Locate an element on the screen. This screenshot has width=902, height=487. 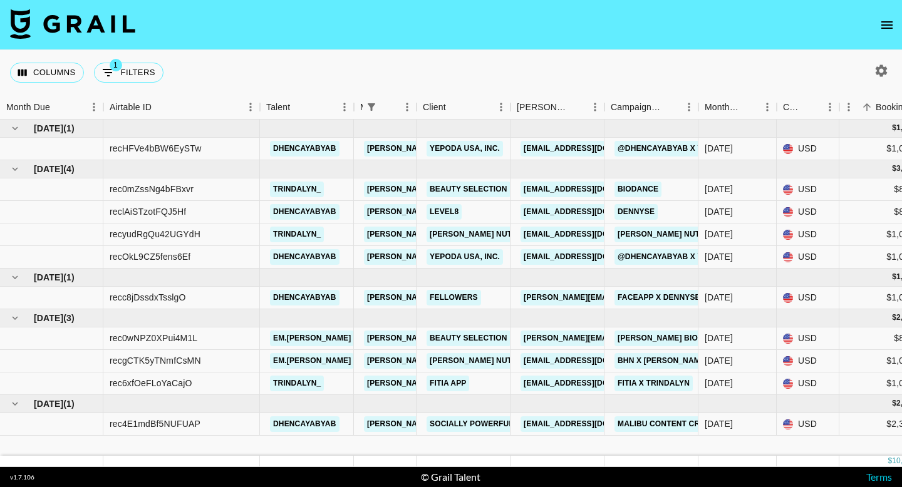
button: Show filters is located at coordinates (128, 73).